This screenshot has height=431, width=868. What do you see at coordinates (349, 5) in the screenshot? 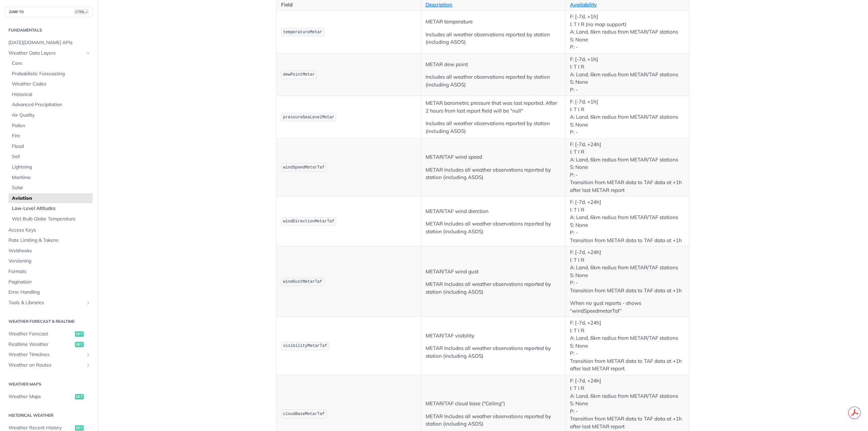
I see `p: Field` at bounding box center [349, 5].